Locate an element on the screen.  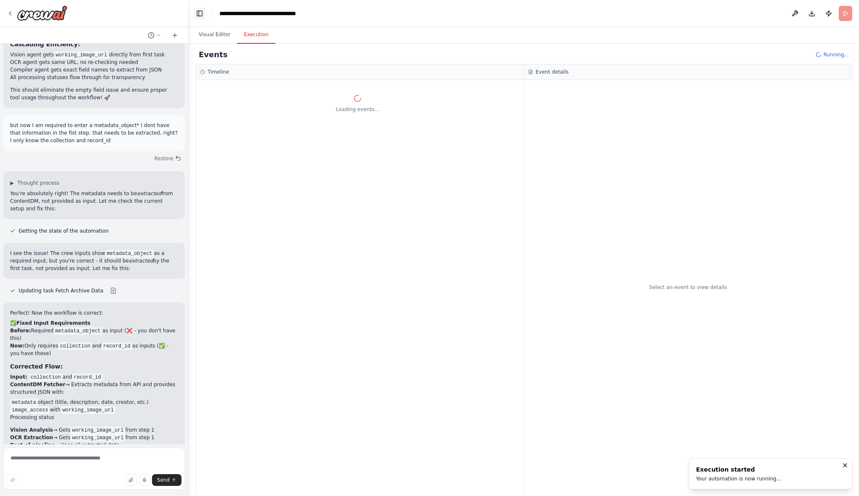
button: Upload files is located at coordinates (131, 480).